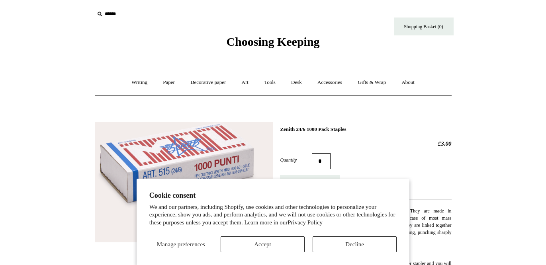 Image resolution: width=546 pixels, height=265 pixels. What do you see at coordinates (184, 183) in the screenshot?
I see `img: Zenith 24/6 1000 Pack Staples` at bounding box center [184, 183].